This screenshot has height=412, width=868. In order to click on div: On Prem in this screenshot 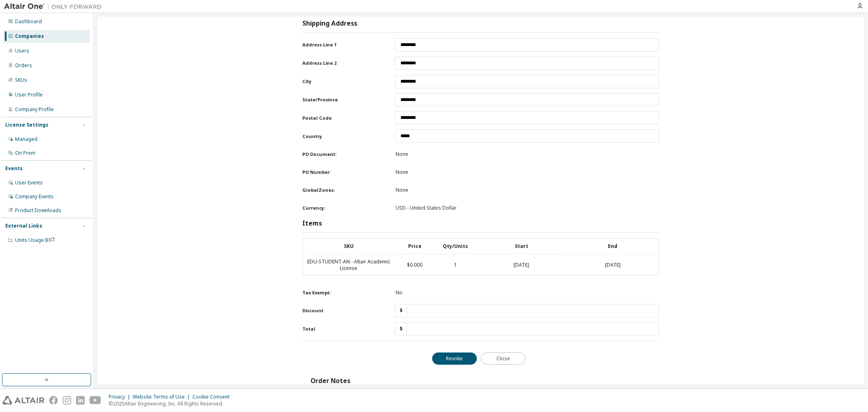, I will do `click(25, 153)`.